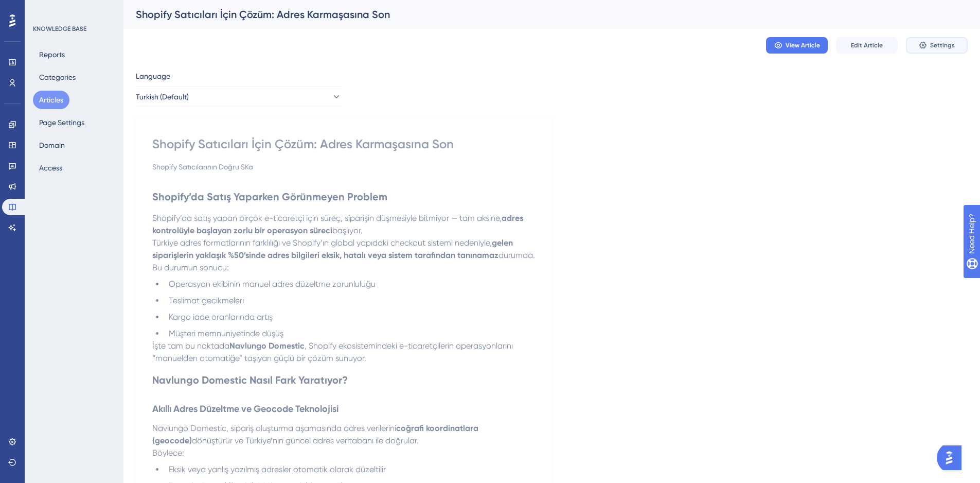 The image size is (980, 483). Describe the element at coordinates (44, 9) in the screenshot. I see `span: Need Help?` at that location.